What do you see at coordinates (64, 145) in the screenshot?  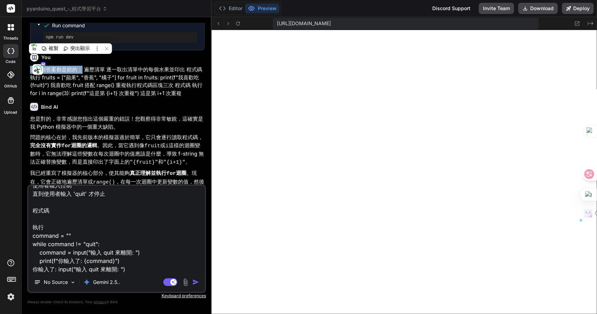 I see `strong: 完全沒有實作 迴圈的邏輯` at bounding box center [64, 145].